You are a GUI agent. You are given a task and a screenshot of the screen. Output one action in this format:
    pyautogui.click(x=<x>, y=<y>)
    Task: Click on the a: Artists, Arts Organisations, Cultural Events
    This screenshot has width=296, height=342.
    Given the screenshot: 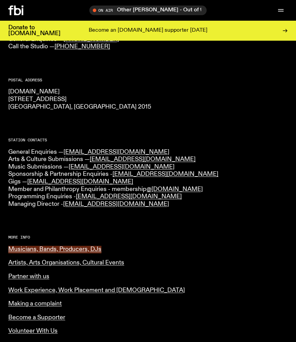 What is the action you would take?
    pyautogui.click(x=66, y=263)
    